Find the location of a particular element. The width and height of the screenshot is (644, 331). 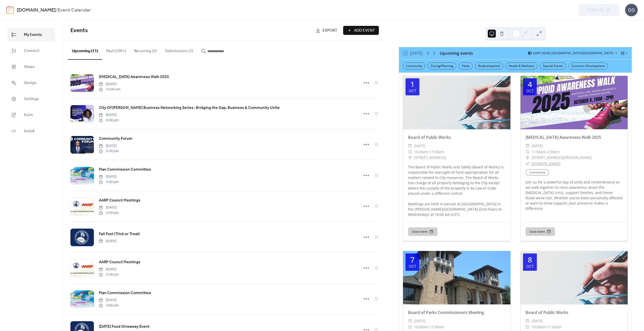

a: Add Event is located at coordinates (361, 31).